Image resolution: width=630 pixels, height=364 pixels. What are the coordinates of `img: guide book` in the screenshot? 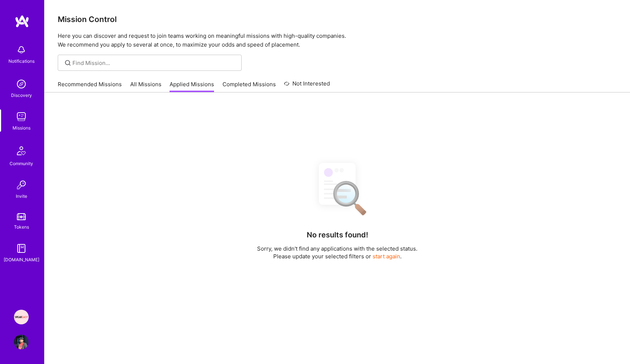 It's located at (21, 249).